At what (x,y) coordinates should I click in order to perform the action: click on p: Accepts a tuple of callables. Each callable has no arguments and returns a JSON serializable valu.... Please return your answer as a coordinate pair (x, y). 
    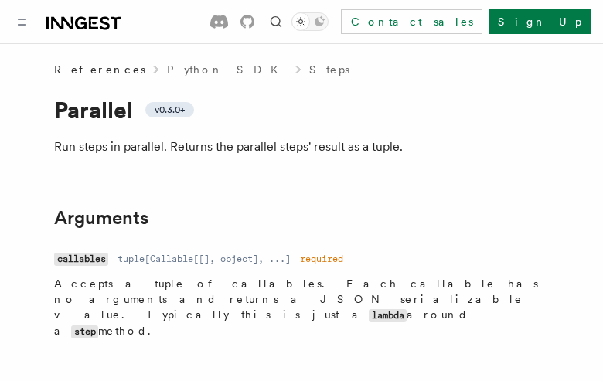
    Looking at the image, I should click on (302, 308).